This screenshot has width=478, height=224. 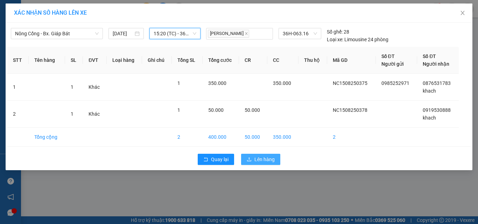 What do you see at coordinates (335, 32) in the screenshot?
I see `span: Số ghế:` at bounding box center [335, 32].